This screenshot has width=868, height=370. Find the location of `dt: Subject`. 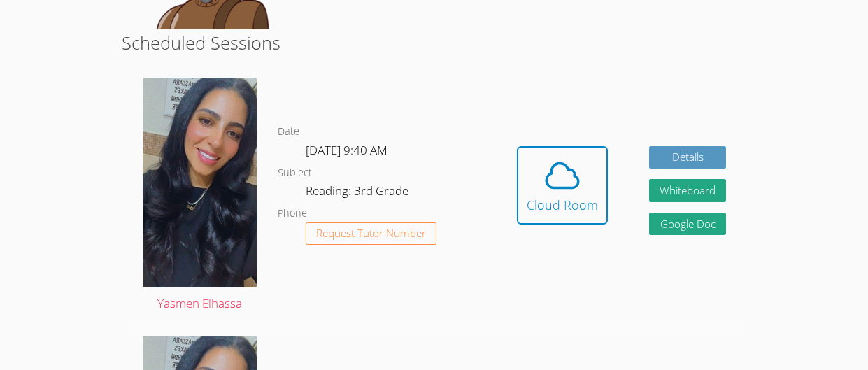

dt: Subject is located at coordinates (294, 173).